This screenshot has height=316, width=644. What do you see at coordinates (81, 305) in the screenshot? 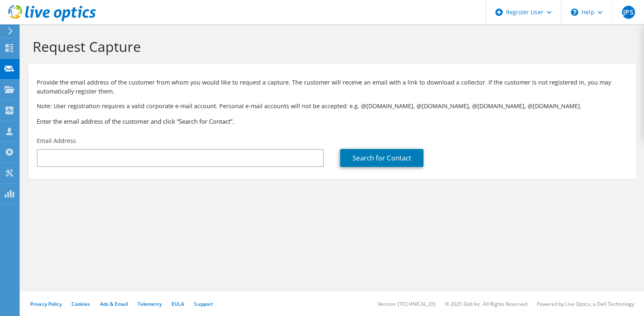
I see `a: Cookies` at bounding box center [81, 305].